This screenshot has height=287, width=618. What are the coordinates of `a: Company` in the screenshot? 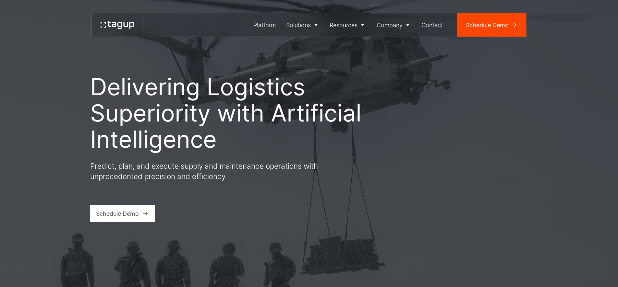 It's located at (394, 25).